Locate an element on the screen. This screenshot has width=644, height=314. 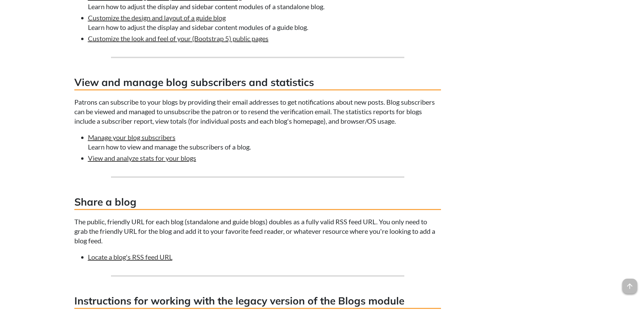
h3: Instructions for working with the legacy version of the Blogs module is located at coordinates (258, 301).